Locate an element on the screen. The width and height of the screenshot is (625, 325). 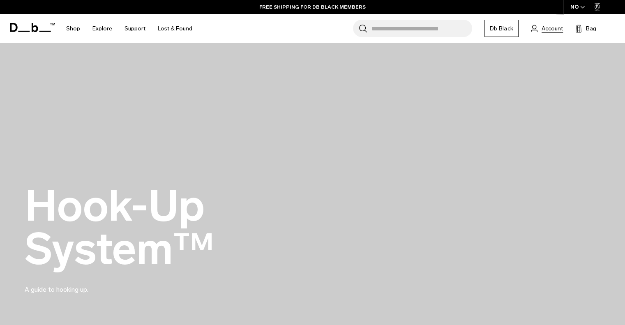
a: Account is located at coordinates (547, 28).